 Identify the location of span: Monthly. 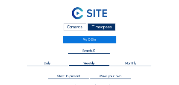
(131, 63).